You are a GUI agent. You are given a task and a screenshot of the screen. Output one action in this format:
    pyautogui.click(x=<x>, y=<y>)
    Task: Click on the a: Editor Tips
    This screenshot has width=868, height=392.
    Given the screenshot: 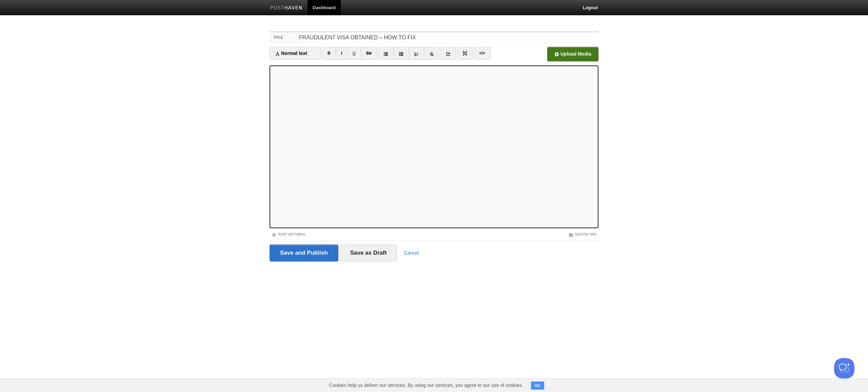 What is the action you would take?
    pyautogui.click(x=583, y=235)
    